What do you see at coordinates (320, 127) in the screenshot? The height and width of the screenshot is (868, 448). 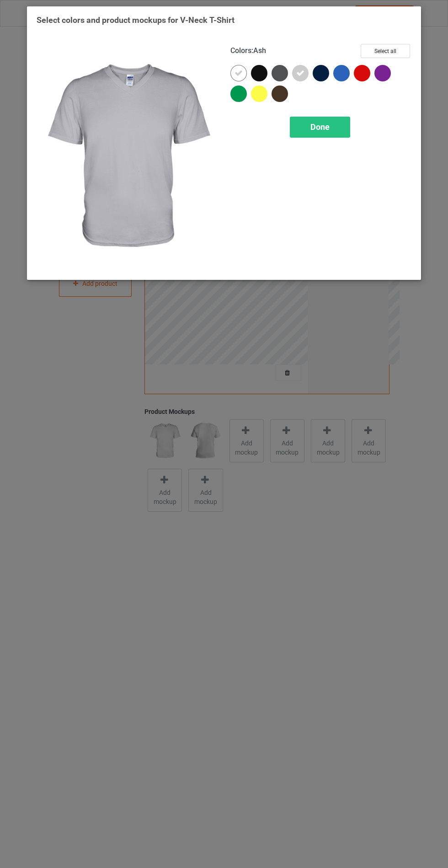 I see `span: Done` at bounding box center [320, 127].